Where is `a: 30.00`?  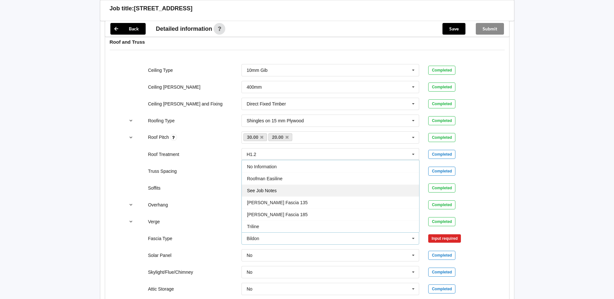 a: 30.00 is located at coordinates (255, 137).